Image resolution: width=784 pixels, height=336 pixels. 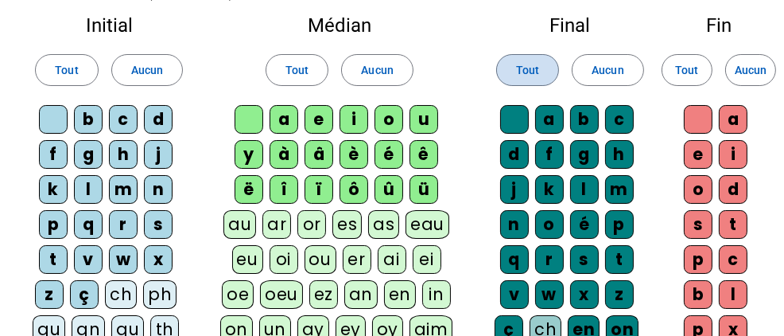 What do you see at coordinates (319, 189) in the screenshot?
I see `div: ï` at bounding box center [319, 189].